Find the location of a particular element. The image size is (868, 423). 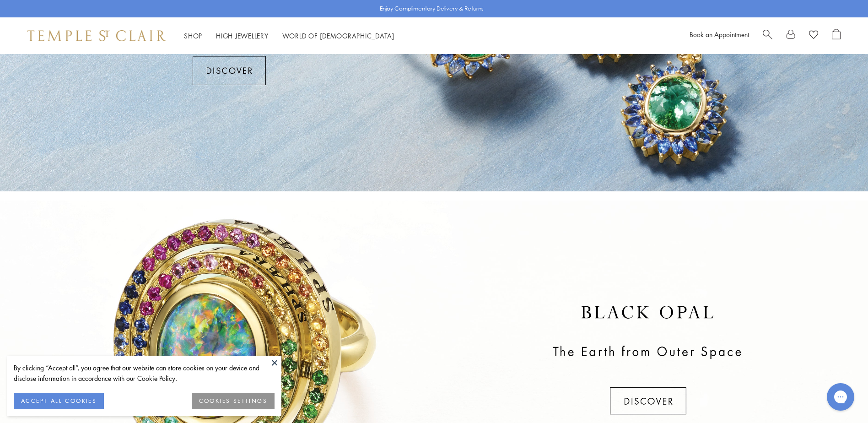

a: High JewelleryHigh Jewellery is located at coordinates (242, 36).